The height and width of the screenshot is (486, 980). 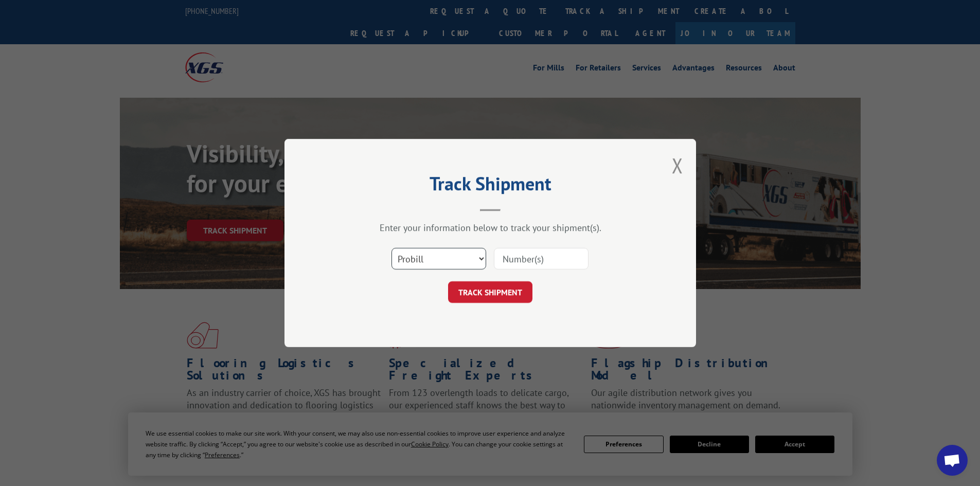 I want to click on h2: Track Shipment, so click(x=490, y=186).